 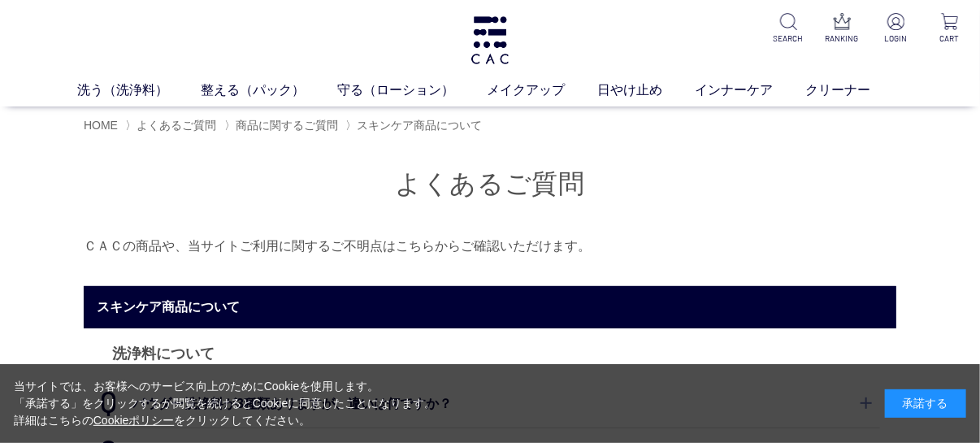 What do you see at coordinates (490, 39) in the screenshot?
I see `img: logo` at bounding box center [490, 39].